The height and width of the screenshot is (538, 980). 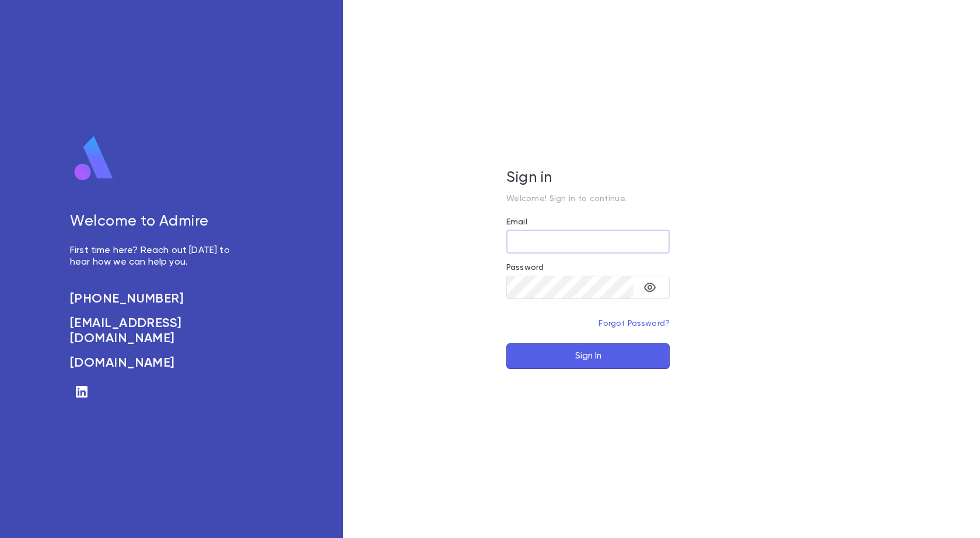 What do you see at coordinates (94, 158) in the screenshot?
I see `img: logo` at bounding box center [94, 158].